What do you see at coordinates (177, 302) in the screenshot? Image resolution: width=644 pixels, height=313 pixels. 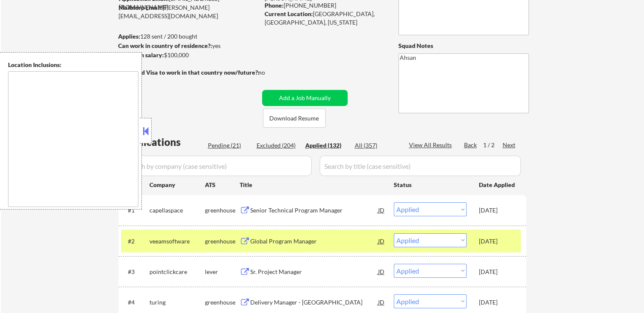 I see `div: turing` at bounding box center [177, 302].